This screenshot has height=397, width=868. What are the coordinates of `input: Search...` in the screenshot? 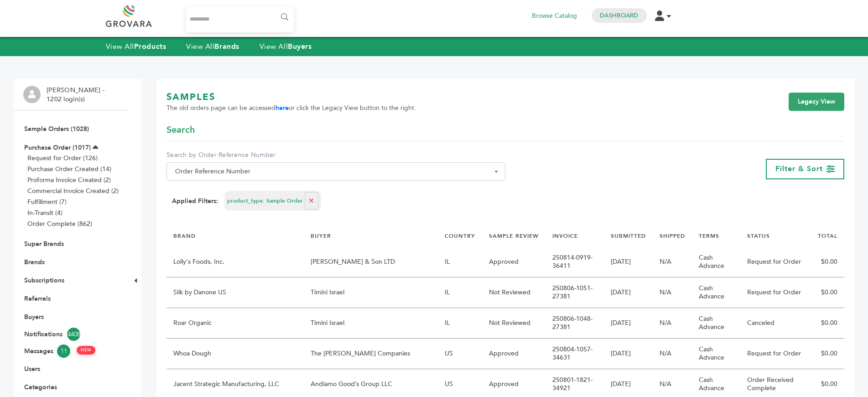 It's located at (240, 20).